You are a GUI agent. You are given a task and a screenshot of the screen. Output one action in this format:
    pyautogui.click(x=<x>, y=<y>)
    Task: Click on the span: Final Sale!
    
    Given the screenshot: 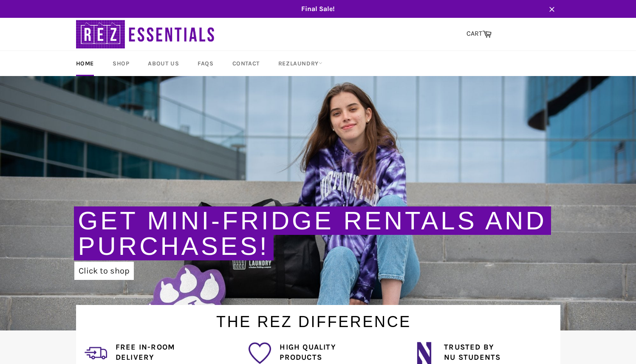 What is the action you would take?
    pyautogui.click(x=318, y=9)
    